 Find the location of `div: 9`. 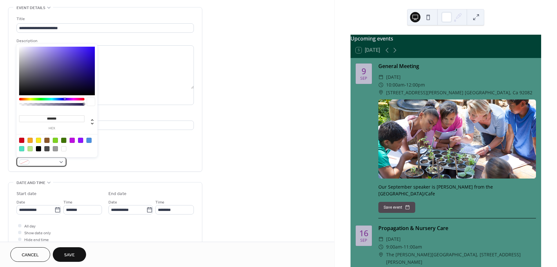

div: 9 is located at coordinates (364, 71).